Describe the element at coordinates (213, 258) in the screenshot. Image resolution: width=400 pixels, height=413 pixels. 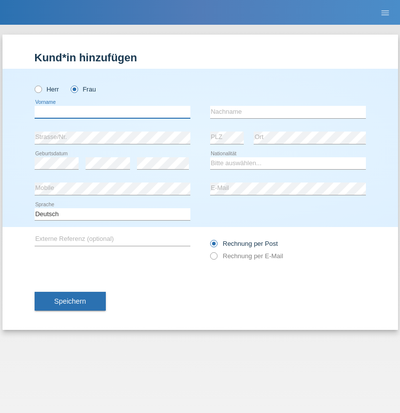
I see `input: Rechnung per E-Mail` at that location.